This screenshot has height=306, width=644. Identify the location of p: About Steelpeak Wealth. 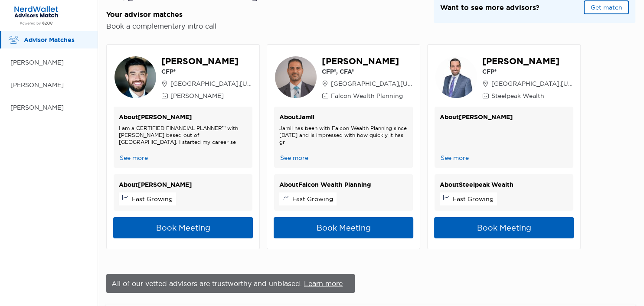
(504, 185).